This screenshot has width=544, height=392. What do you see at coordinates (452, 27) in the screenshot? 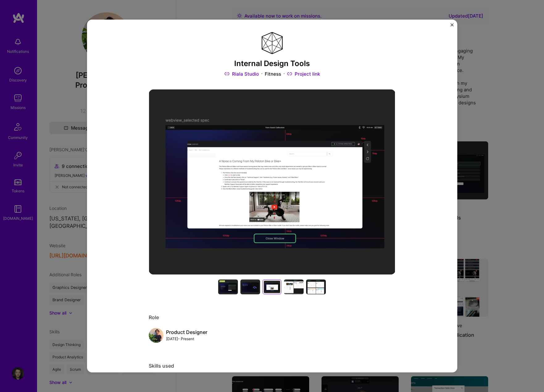
I see `button: Close` at bounding box center [452, 27].